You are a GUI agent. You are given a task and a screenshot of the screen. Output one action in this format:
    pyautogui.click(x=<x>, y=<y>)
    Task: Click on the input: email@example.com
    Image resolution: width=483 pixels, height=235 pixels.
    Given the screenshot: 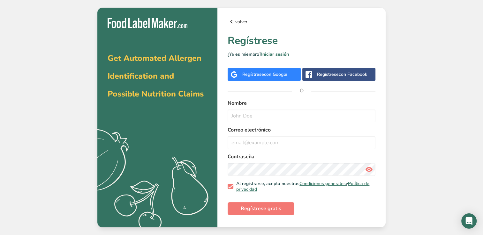 What is the action you would take?
    pyautogui.click(x=301, y=143)
    